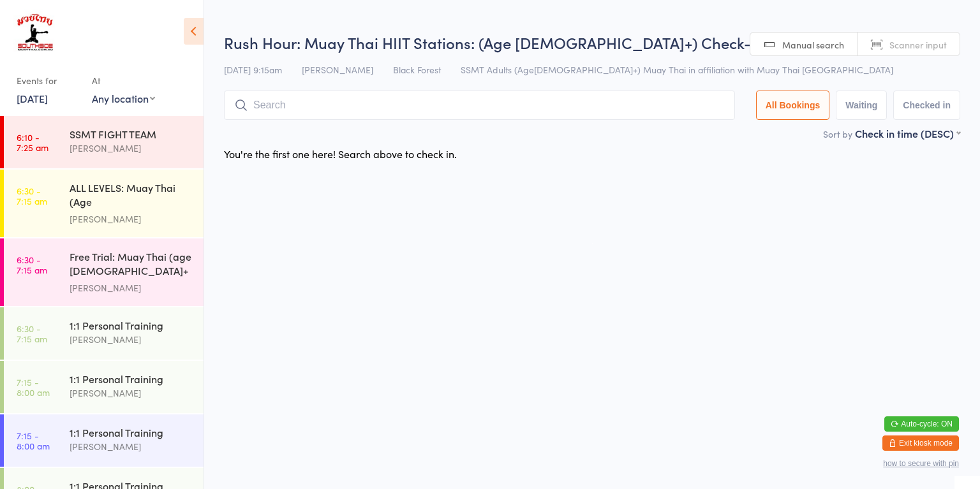 The height and width of the screenshot is (489, 980). I want to click on span: Manual search, so click(812, 44).